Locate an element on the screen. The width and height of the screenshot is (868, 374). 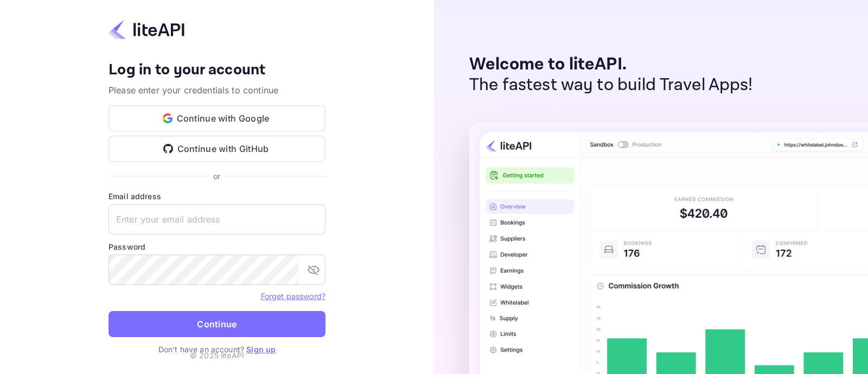
input: Enter your email address is located at coordinates (217, 220).